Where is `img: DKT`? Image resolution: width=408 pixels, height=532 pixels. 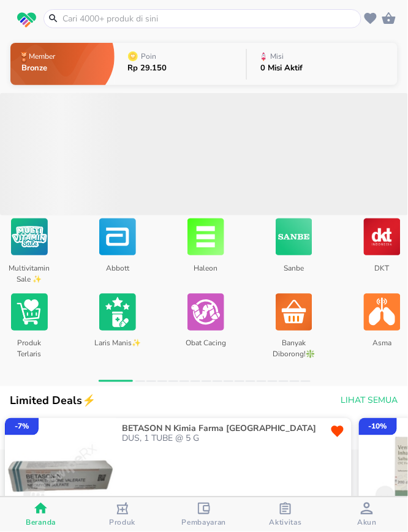
img: DKT is located at coordinates (382, 237).